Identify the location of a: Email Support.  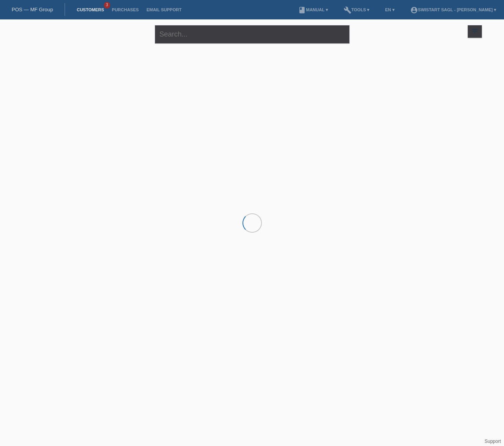
(164, 9).